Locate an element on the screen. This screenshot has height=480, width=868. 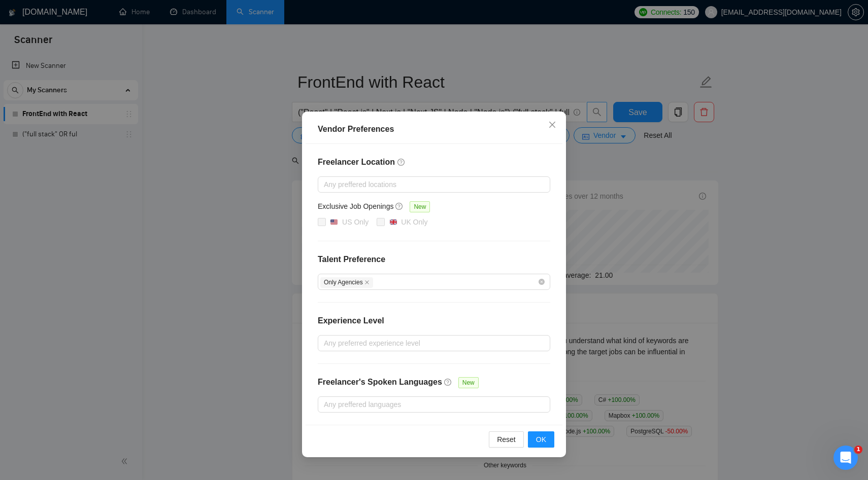
h4: Experience Level is located at coordinates (350, 320).